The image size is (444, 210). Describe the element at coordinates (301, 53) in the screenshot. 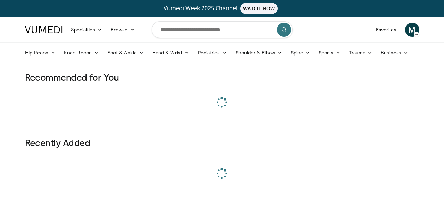

I see `a: Spine` at that location.